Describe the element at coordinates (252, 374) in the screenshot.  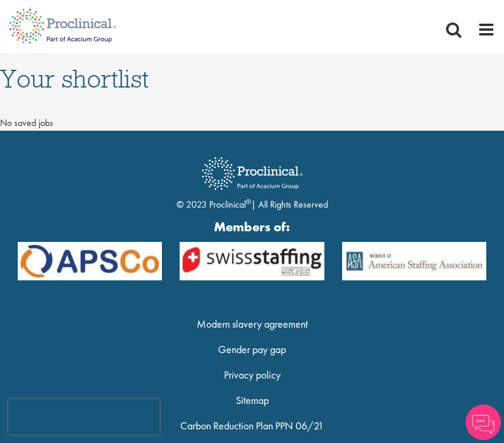
I see `a: Privacy policy` at that location.